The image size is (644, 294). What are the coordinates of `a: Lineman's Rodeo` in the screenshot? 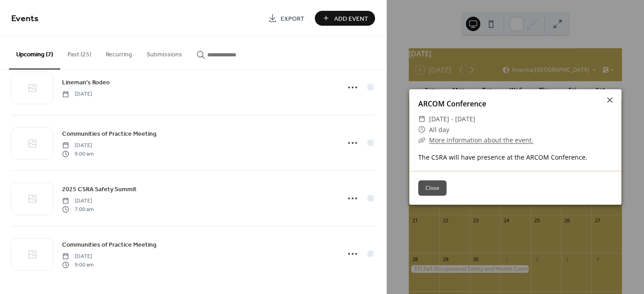 It's located at (86, 82).